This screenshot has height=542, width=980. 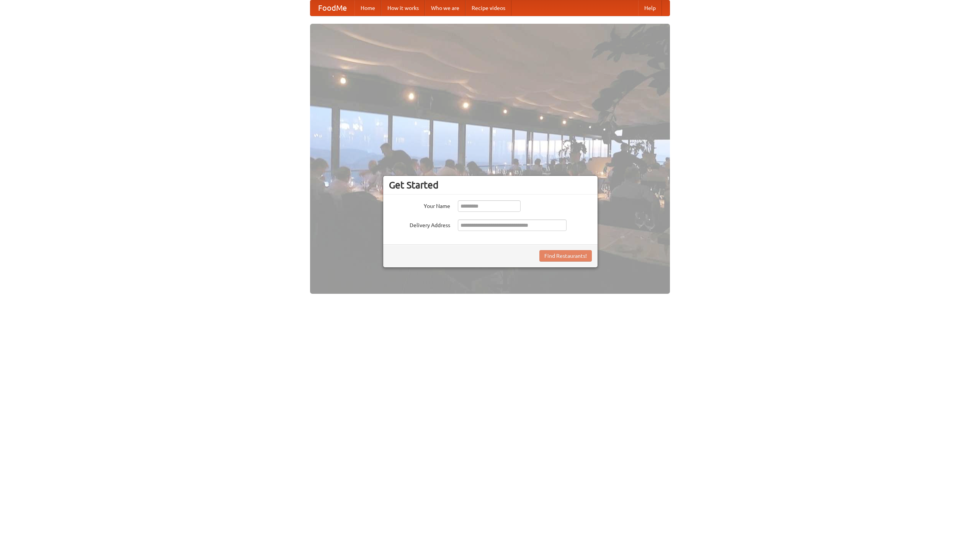 What do you see at coordinates (368, 8) in the screenshot?
I see `a: Home` at bounding box center [368, 8].